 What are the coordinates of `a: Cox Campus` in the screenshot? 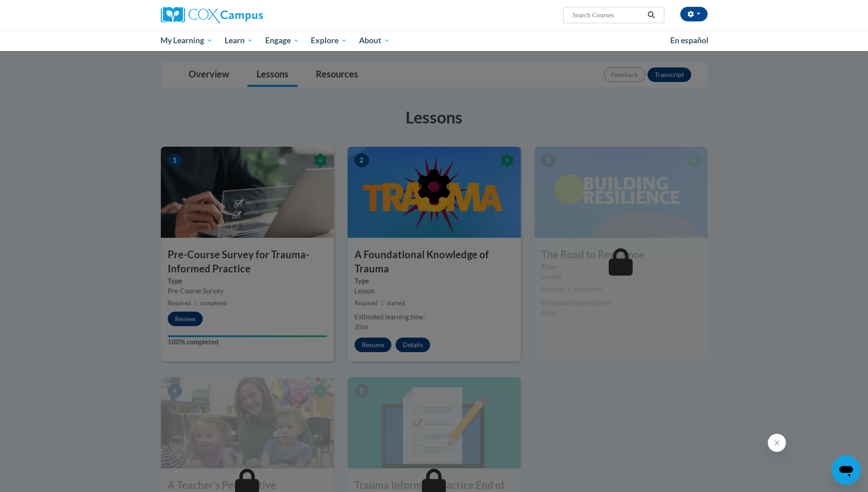 It's located at (247, 15).